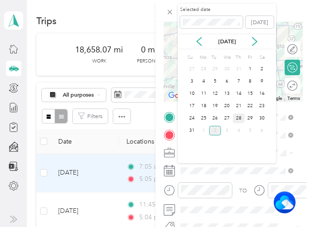 Image resolution: width=311 pixels, height=227 pixels. What do you see at coordinates (239, 106) in the screenshot?
I see `div: 21` at bounding box center [239, 106].